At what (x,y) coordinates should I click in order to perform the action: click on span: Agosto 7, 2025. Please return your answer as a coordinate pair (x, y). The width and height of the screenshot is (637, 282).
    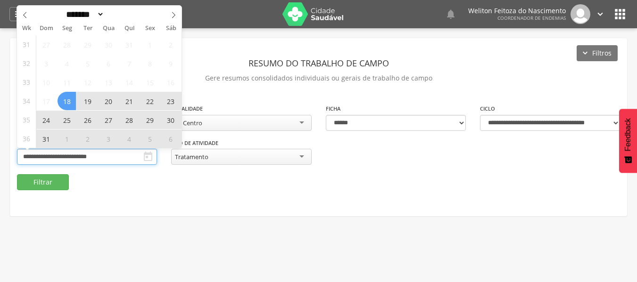
    Looking at the image, I should click on (129, 63).